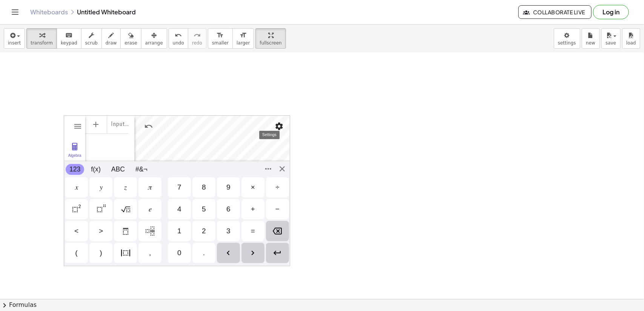  What do you see at coordinates (125, 209) in the screenshot?
I see `div: Square Root` at bounding box center [125, 209].